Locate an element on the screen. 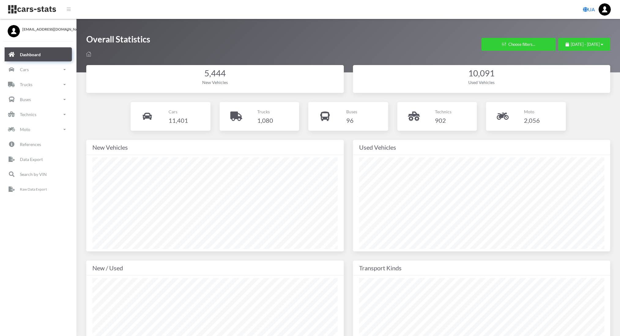  a: Dashboard is located at coordinates (38, 55).